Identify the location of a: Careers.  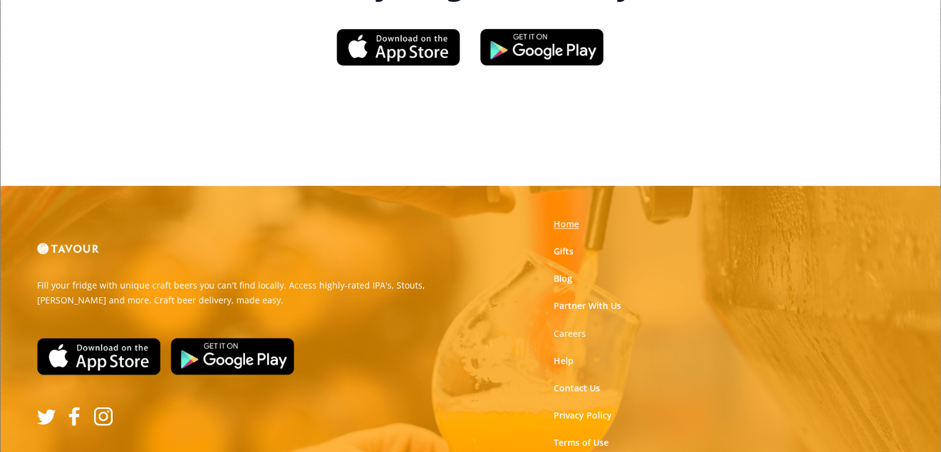
(570, 333).